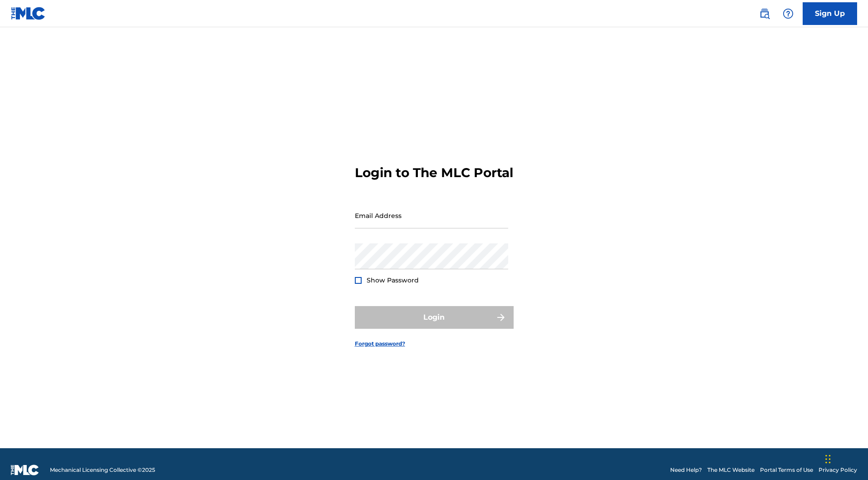  Describe the element at coordinates (788, 14) in the screenshot. I see `img: help` at that location.